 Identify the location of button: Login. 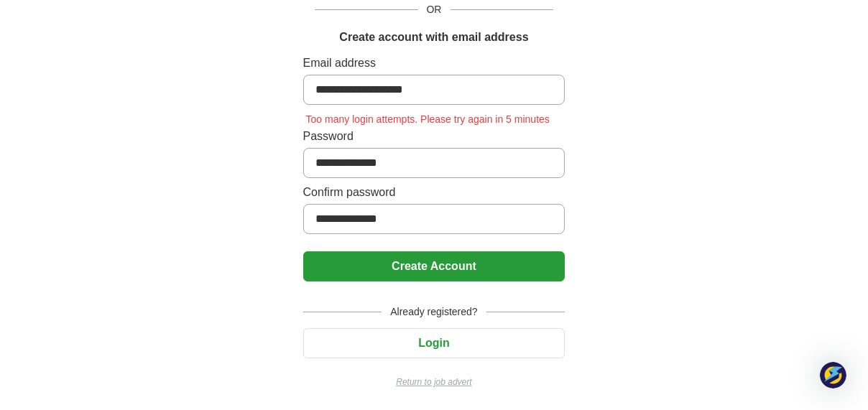
(434, 343).